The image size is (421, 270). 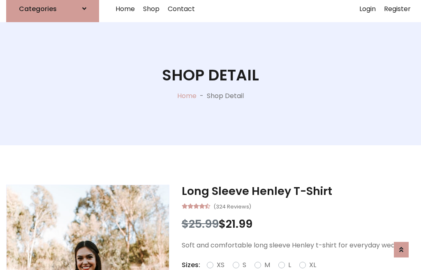 I want to click on h3: Long Sleeve Henley T-Shirt, so click(x=298, y=191).